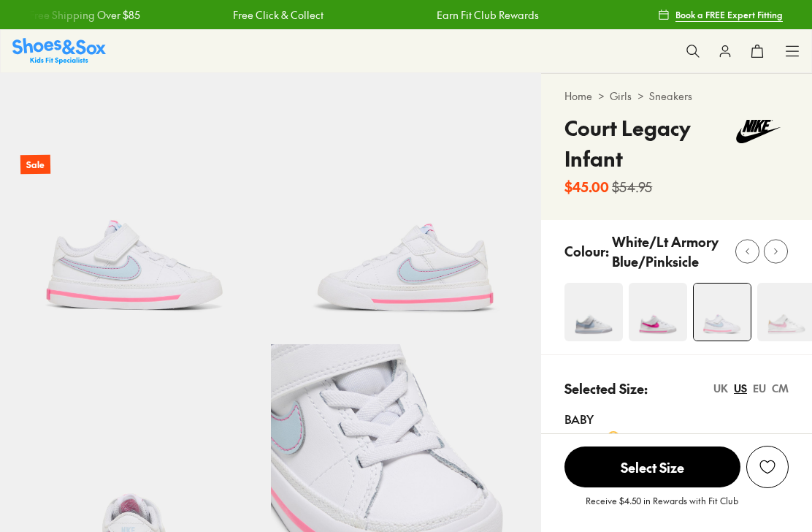 The image size is (812, 532). I want to click on div: US, so click(741, 388).